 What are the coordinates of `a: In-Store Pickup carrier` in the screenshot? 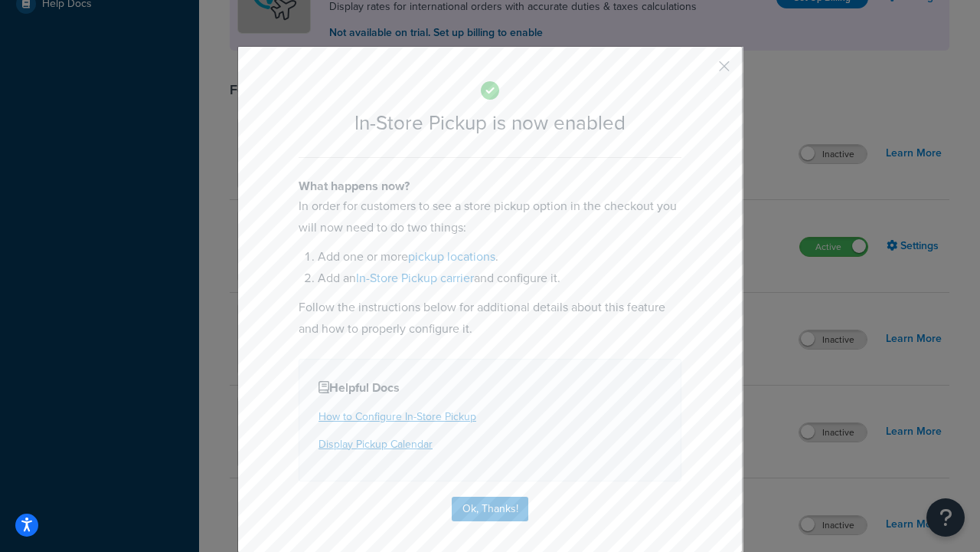 It's located at (415, 278).